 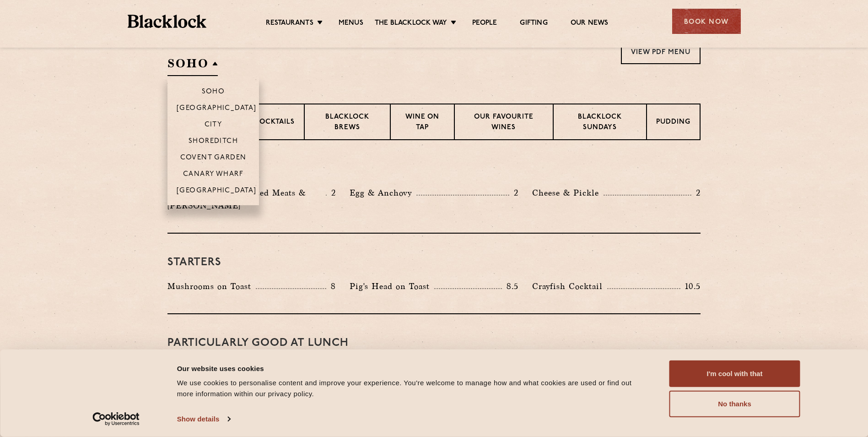 What do you see at coordinates (213, 125) in the screenshot?
I see `p: City` at bounding box center [213, 125].